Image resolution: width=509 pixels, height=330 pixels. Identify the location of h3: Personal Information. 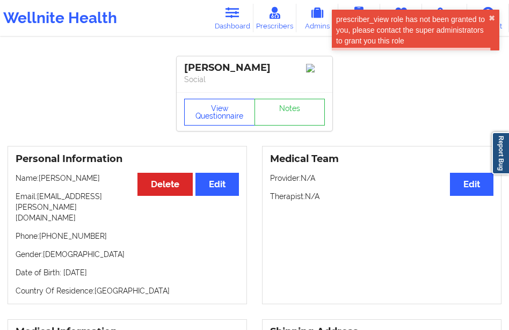
(127, 159).